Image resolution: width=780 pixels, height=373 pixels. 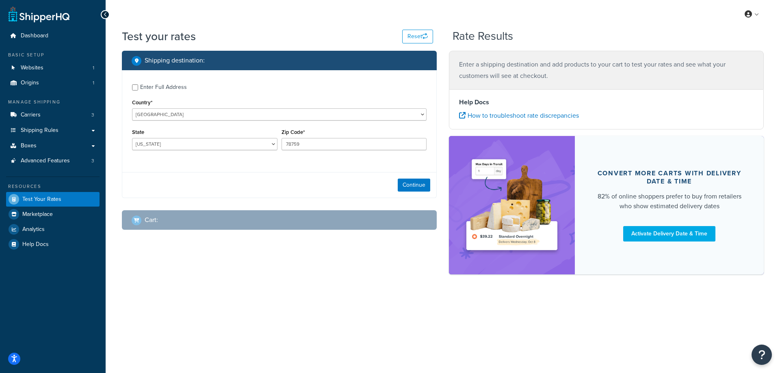 I want to click on a: Dashboard, so click(x=53, y=36).